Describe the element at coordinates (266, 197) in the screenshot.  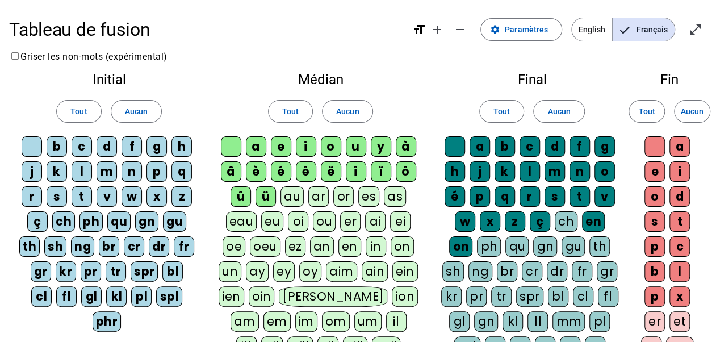
I see `div: ü` at that location.